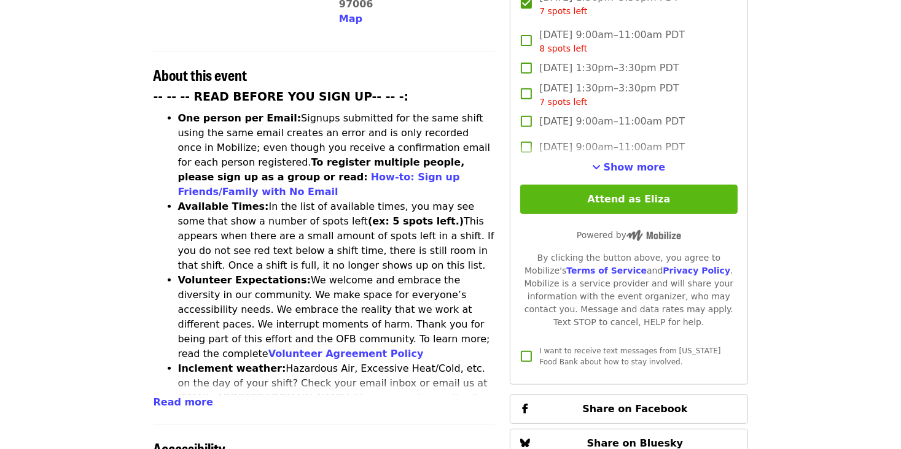 This screenshot has width=901, height=449. I want to click on div: By clicking the button above, you agree to Mobilize's and . Mobilize is a service provider and wi..., so click(628, 290).